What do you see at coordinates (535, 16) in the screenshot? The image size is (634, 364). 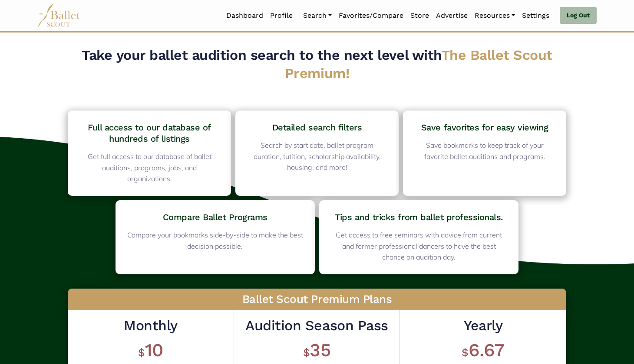 I see `a: Settings` at bounding box center [535, 16].